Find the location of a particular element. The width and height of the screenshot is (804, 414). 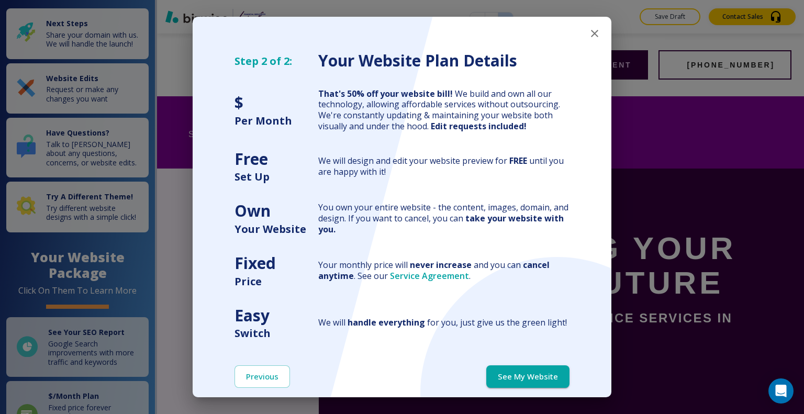

strong: That's 50% off your website bill! is located at coordinates (385, 94).